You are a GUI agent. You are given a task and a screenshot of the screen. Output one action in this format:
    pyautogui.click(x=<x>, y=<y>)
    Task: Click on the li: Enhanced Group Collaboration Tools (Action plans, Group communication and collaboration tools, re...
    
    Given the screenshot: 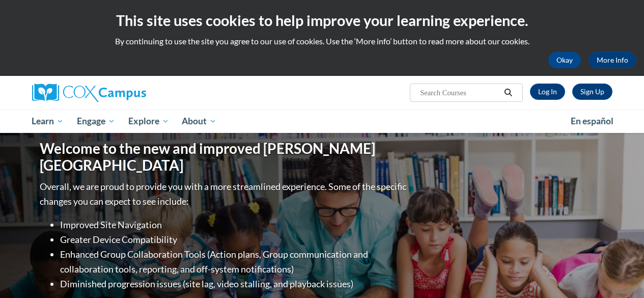 What is the action you would take?
    pyautogui.click(x=234, y=262)
    